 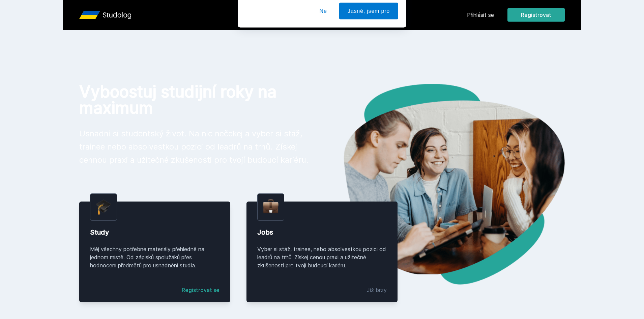 What do you see at coordinates (443, 184) in the screenshot?
I see `img: hero.png` at bounding box center [443, 184].